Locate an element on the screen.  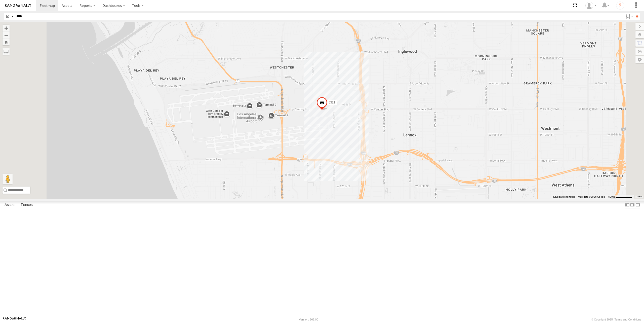
span: Map data ©2025 Google is located at coordinates (592, 197).